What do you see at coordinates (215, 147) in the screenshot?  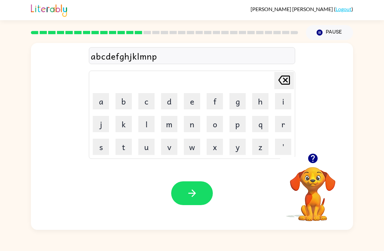 I see `button: x` at bounding box center [215, 147].